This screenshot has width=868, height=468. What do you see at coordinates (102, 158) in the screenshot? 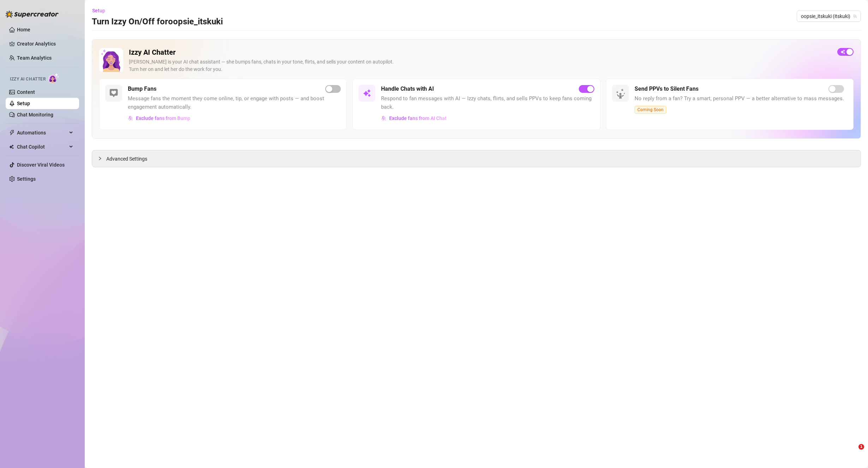
I see `div: collapsed` at bounding box center [102, 158].